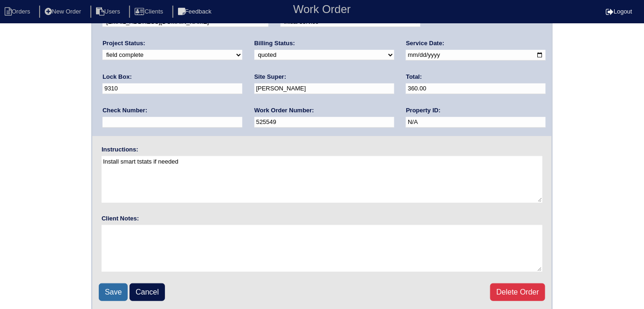 The width and height of the screenshot is (644, 309). Describe the element at coordinates (423, 111) in the screenshot. I see `label: Property ID:` at that location.